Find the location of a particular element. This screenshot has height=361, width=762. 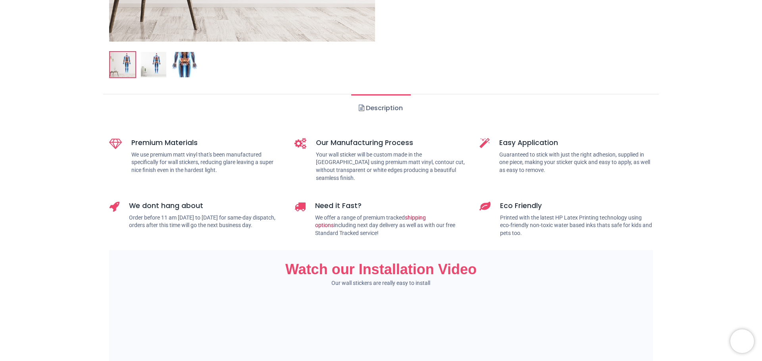

a: Description is located at coordinates (381, 108).